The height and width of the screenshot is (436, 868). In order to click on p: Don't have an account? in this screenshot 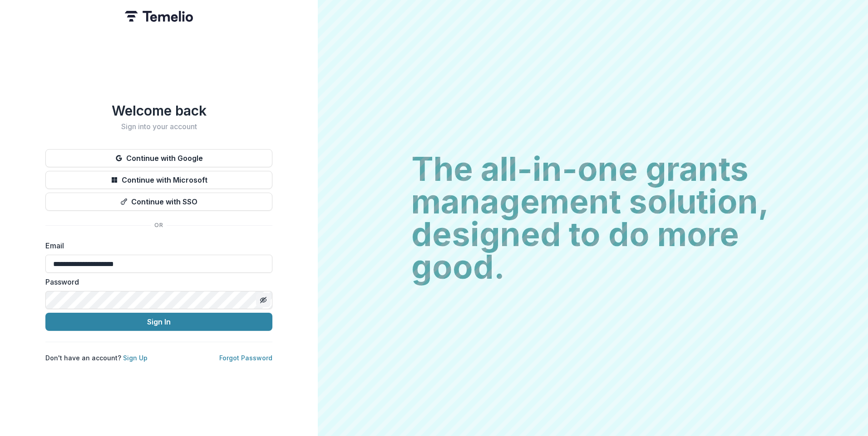, I will do `click(96, 358)`.